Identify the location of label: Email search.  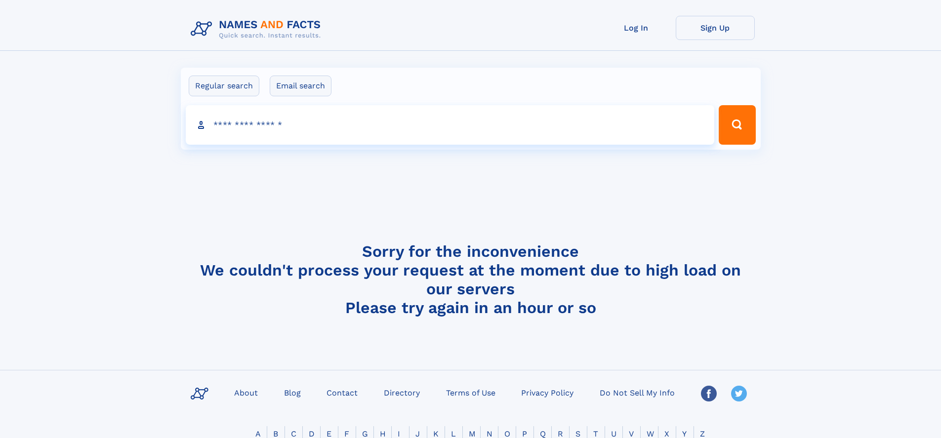
(300, 86).